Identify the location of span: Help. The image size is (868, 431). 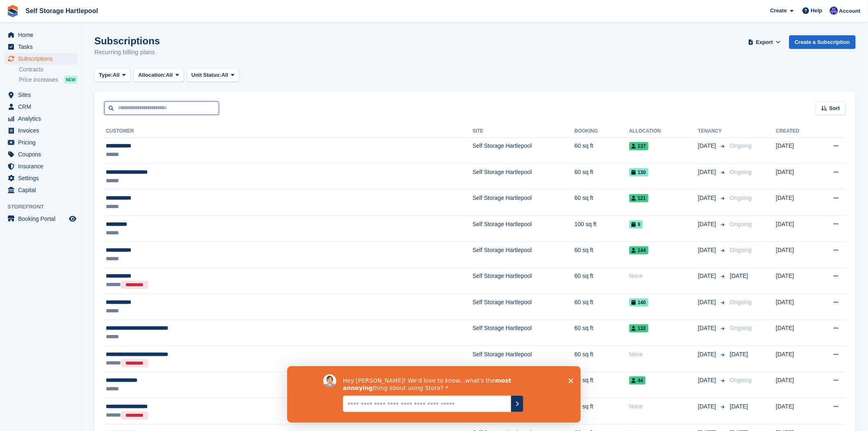
(817, 10).